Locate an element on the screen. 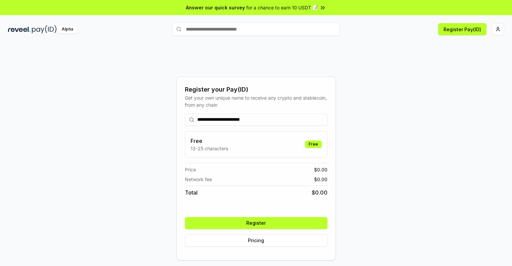  div: Alpha is located at coordinates (67, 29).